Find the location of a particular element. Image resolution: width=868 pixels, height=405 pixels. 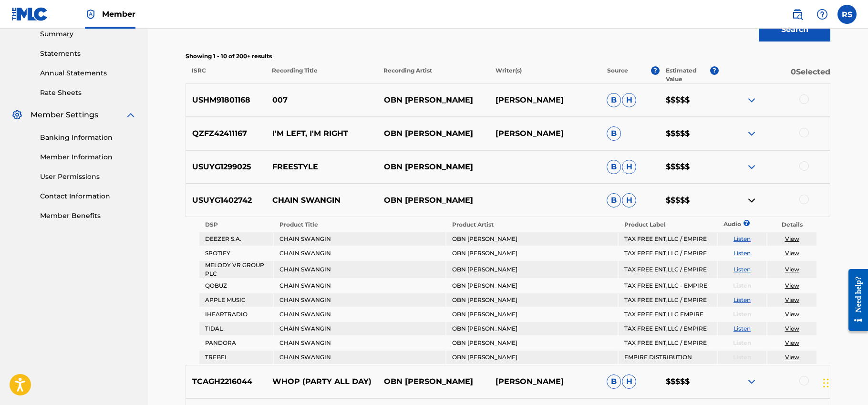

a: Member Information is located at coordinates (88, 157).